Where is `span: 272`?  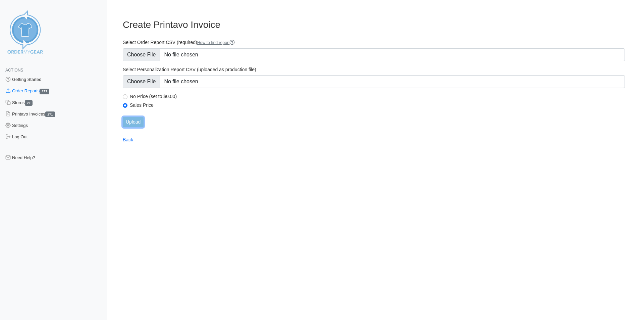 span: 272 is located at coordinates (44, 91).